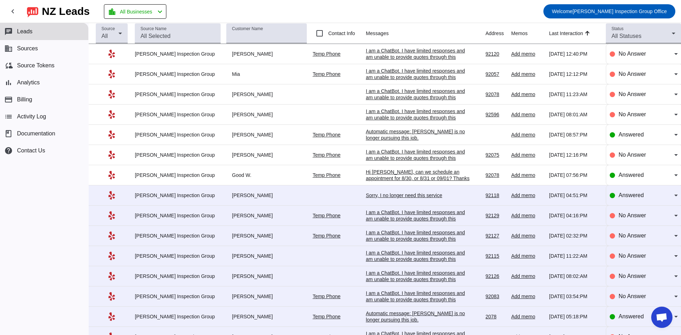 This screenshot has height=335, width=681. What do you see at coordinates (31, 151) in the screenshot?
I see `span: Contact Us` at bounding box center [31, 151].